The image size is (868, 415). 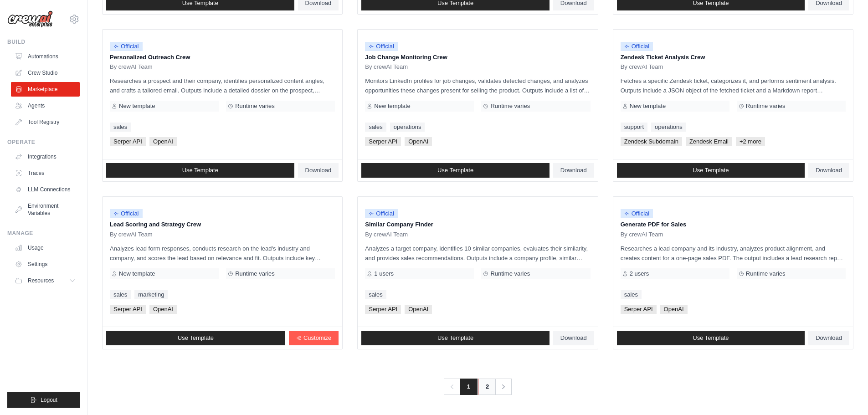 I want to click on a: Settings, so click(x=45, y=264).